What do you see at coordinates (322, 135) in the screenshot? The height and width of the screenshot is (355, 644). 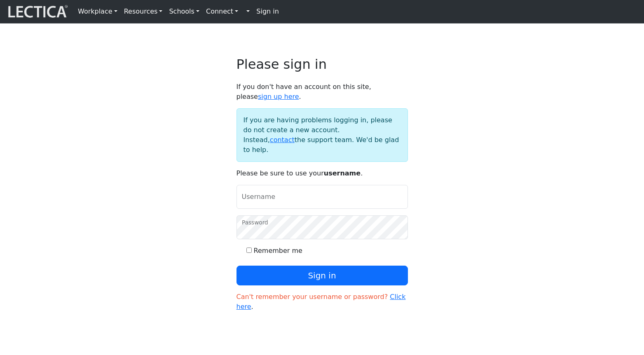 I see `div: If you are having problems logging in, please do not create a new account. Instead, the support t...` at bounding box center [322, 135].